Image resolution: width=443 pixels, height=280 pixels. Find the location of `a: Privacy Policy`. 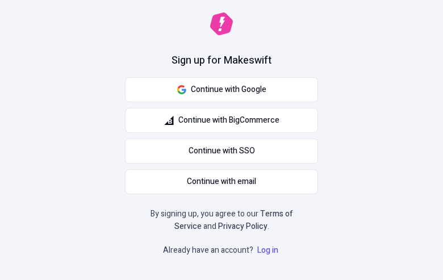

a: Privacy Policy is located at coordinates (243, 226).